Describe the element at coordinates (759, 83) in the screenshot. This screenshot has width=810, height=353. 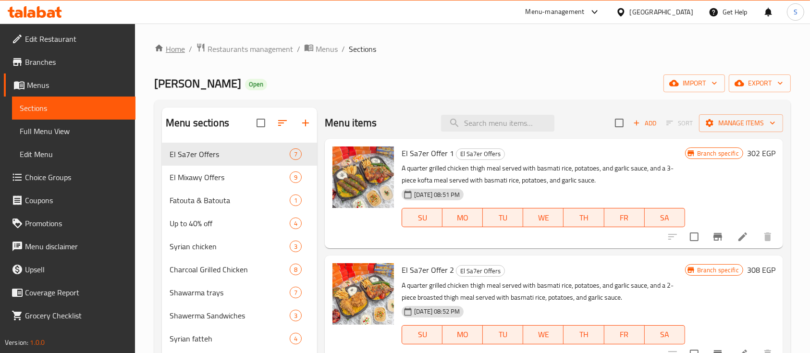
I see `button: export` at that location.